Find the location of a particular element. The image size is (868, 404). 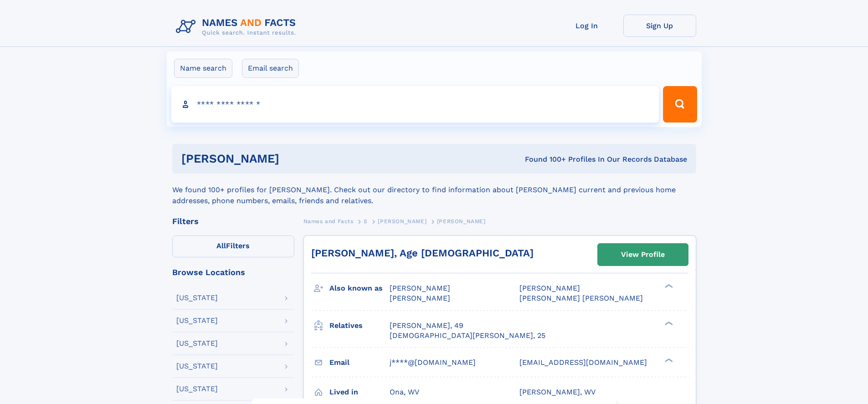

img: Logo Names and Facts is located at coordinates (238, 27).